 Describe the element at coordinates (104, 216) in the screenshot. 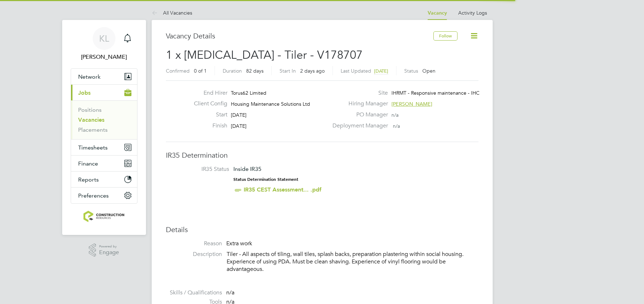

I see `a: Go to home page` at that location.